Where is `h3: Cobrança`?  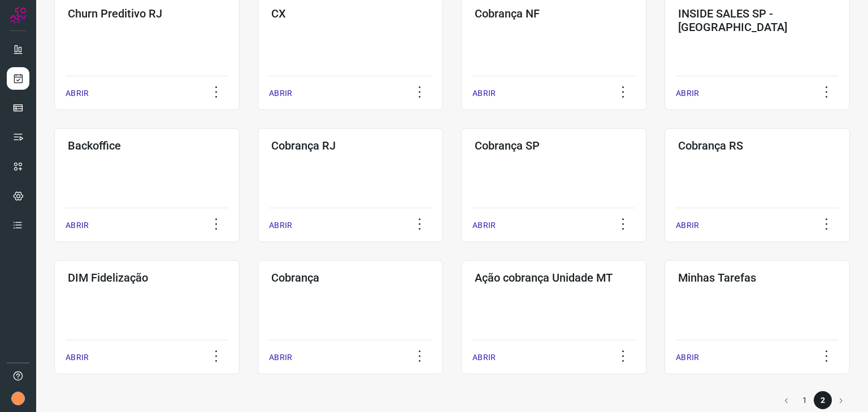
h3: Cobrança is located at coordinates (350, 278).